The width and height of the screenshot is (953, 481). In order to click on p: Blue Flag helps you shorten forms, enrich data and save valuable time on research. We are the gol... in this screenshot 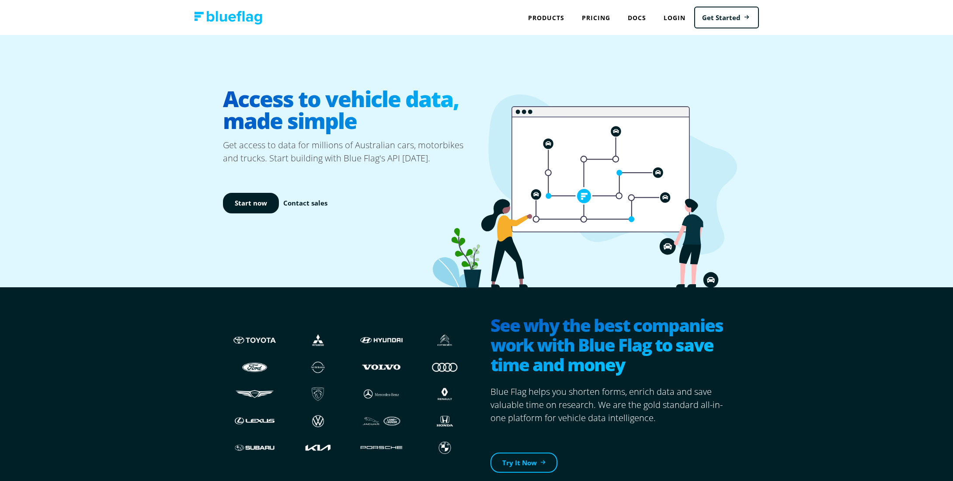, I will do `click(610, 405)`.